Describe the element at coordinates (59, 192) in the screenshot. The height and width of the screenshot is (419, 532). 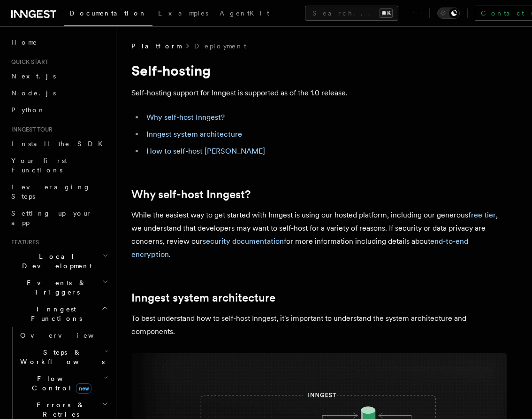
I see `a: Leveraging Steps` at that location.